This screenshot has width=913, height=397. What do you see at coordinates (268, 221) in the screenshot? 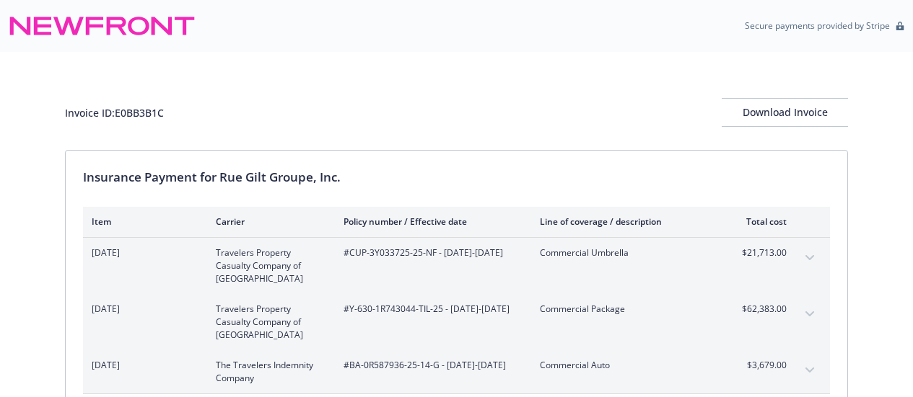
I see `div: Carrier` at bounding box center [268, 221].